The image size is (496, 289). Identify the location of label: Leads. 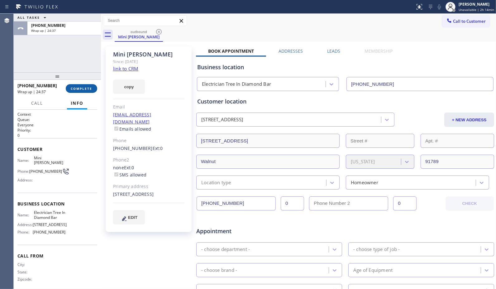
(334, 51).